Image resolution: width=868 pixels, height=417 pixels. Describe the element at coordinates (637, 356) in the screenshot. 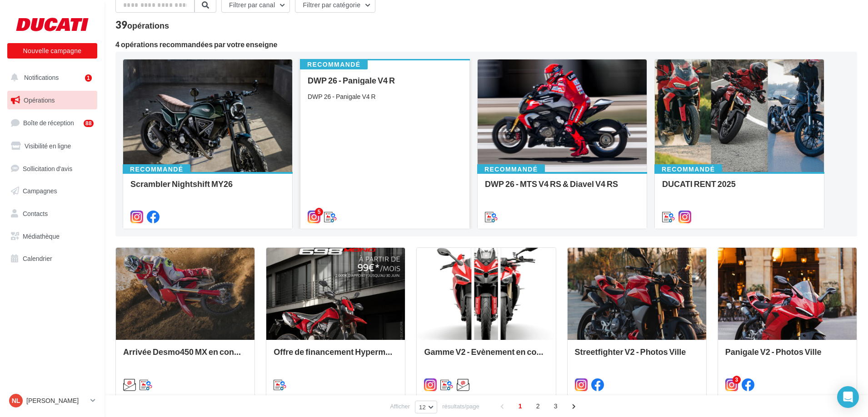

I see `div: Streetfighter V2 - Photos Ville` at that location.